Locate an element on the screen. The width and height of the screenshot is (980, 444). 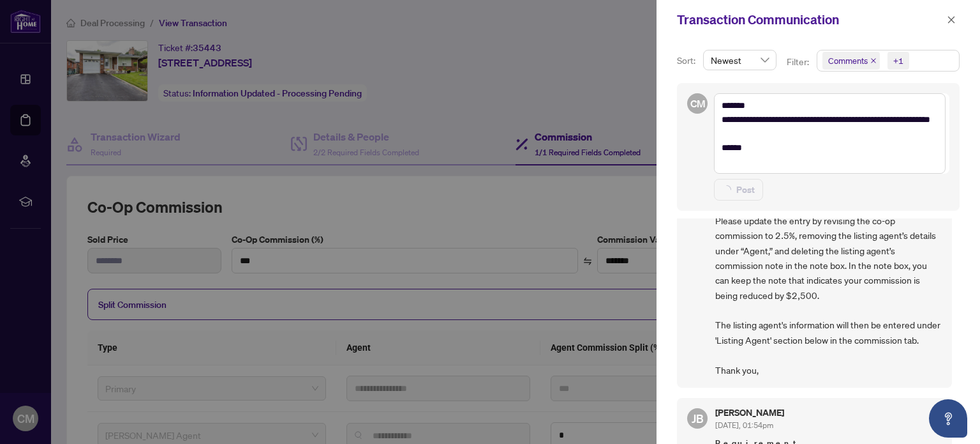
p: Filter: is located at coordinates (799, 62).